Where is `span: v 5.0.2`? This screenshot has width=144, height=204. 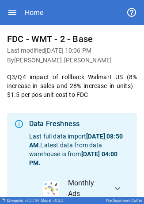
span: v 5.0.2 is located at coordinates (58, 201).